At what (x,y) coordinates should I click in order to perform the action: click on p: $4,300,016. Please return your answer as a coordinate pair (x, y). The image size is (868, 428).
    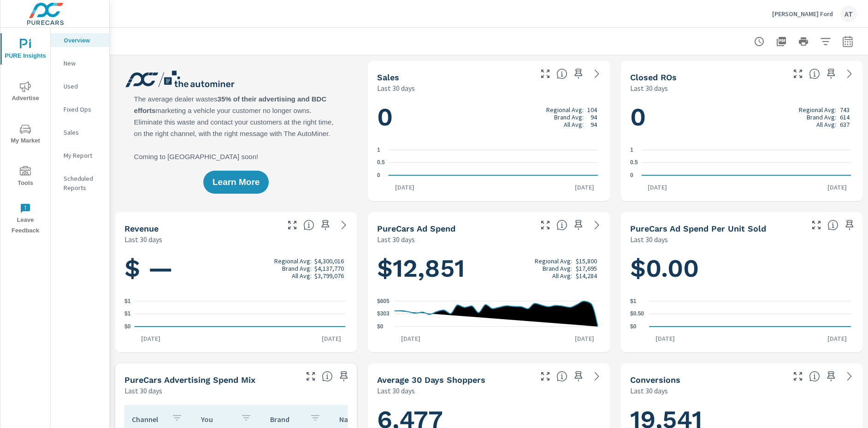
    Looking at the image, I should click on (329, 261).